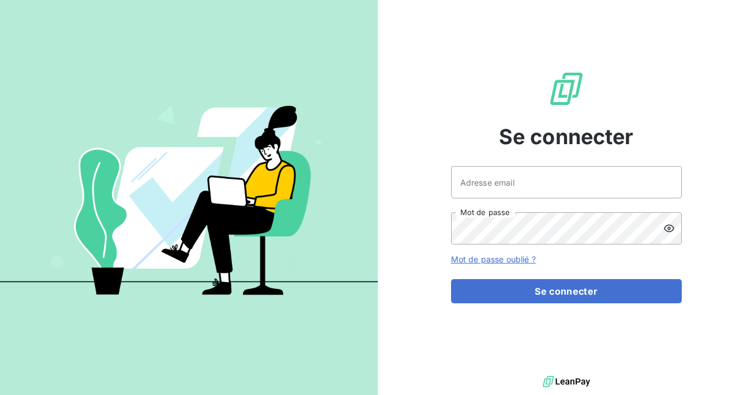  Describe the element at coordinates (567, 89) in the screenshot. I see `img: Logo LeanPay` at that location.